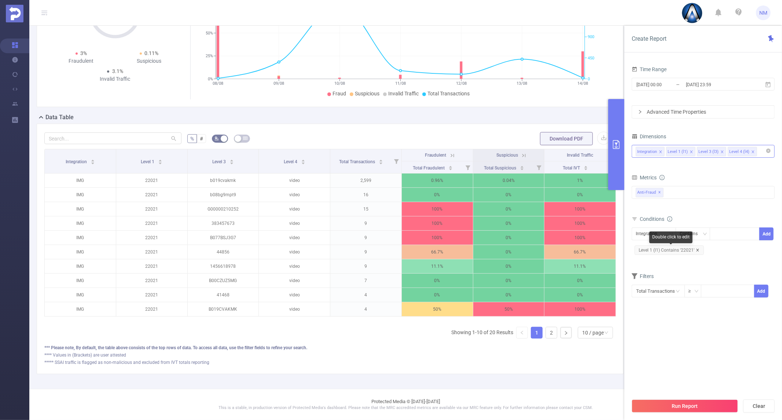 This screenshot has width=782, height=420. What do you see at coordinates (551, 333) in the screenshot?
I see `a: 2` at bounding box center [551, 333].